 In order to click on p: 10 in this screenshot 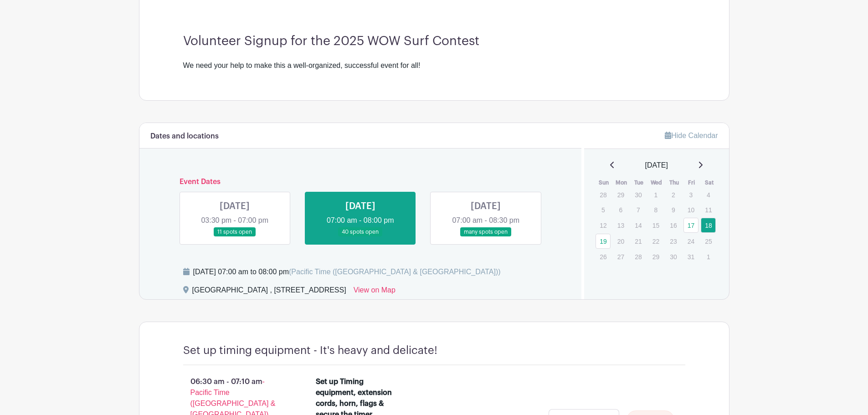, I will do `click(691, 209)`.